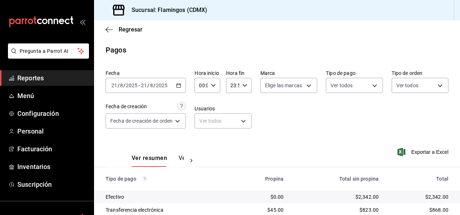 The image size is (460, 215). What do you see at coordinates (419, 73) in the screenshot?
I see `label: Tipo de orden` at bounding box center [419, 73].